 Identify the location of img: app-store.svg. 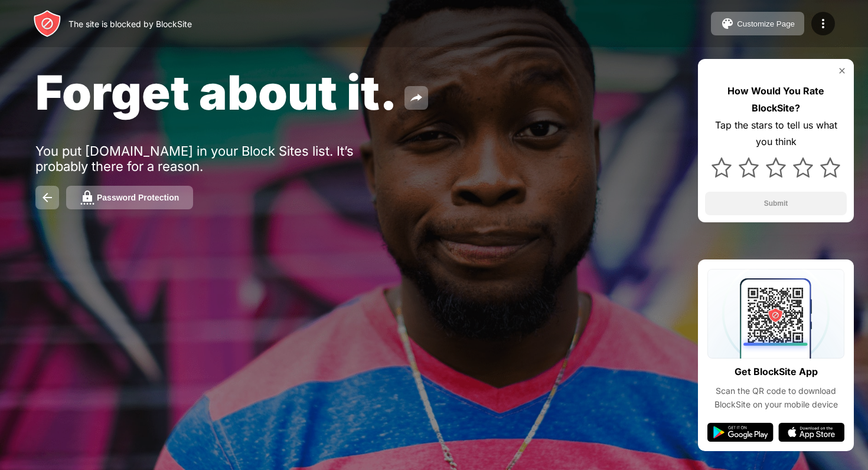
(811, 433).